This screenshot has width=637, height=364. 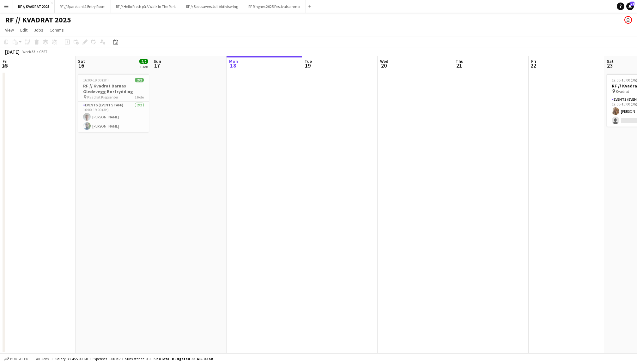 I want to click on span: Tue, so click(x=308, y=61).